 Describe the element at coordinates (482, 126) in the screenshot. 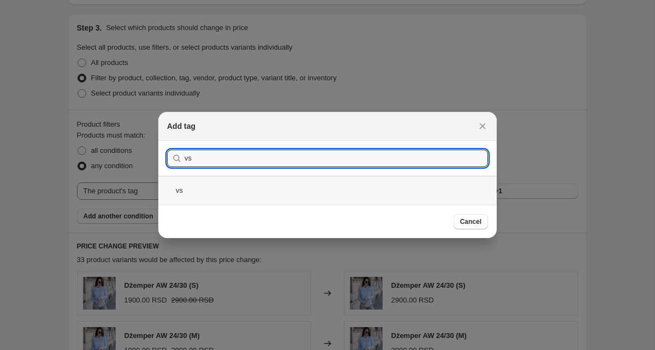

I see `button: Close` at that location.